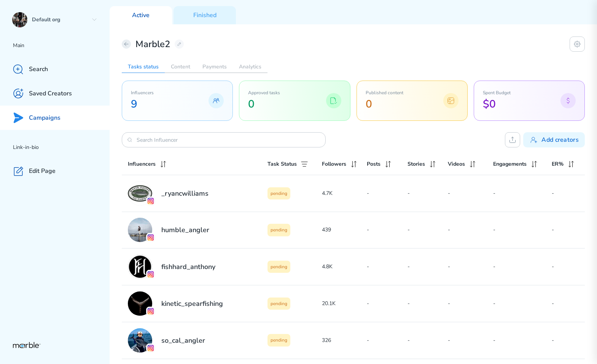 Image resolution: width=597 pixels, height=364 pixels. Describe the element at coordinates (554, 140) in the screenshot. I see `button: Add creators` at that location.